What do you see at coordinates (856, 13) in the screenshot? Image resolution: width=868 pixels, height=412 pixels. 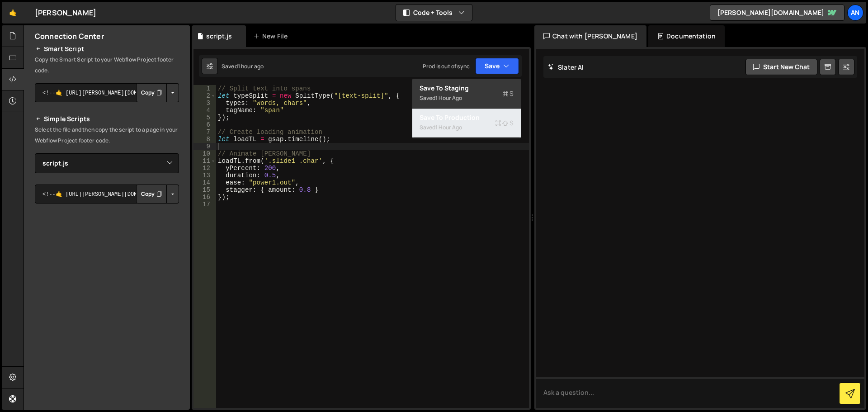 I see `div: An` at bounding box center [856, 13].